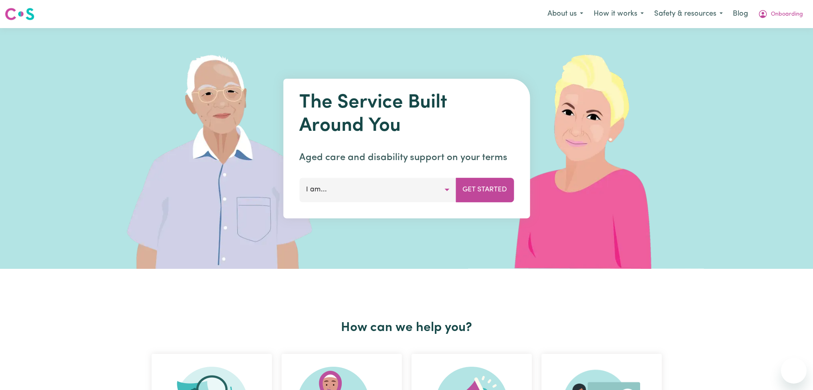 The width and height of the screenshot is (813, 390). I want to click on button: Safety & resources, so click(689, 14).